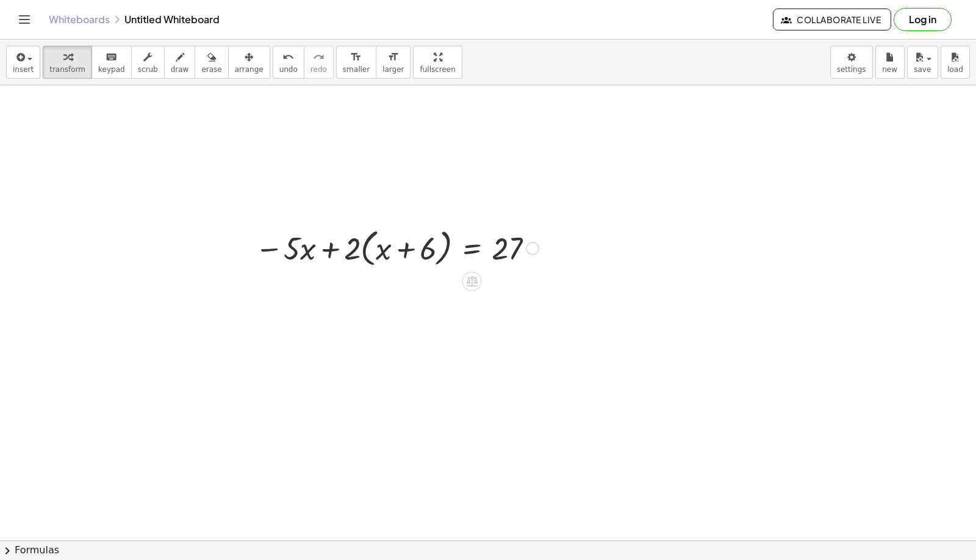 Image resolution: width=976 pixels, height=560 pixels. What do you see at coordinates (112, 70) in the screenshot?
I see `span: keypad` at bounding box center [112, 70].